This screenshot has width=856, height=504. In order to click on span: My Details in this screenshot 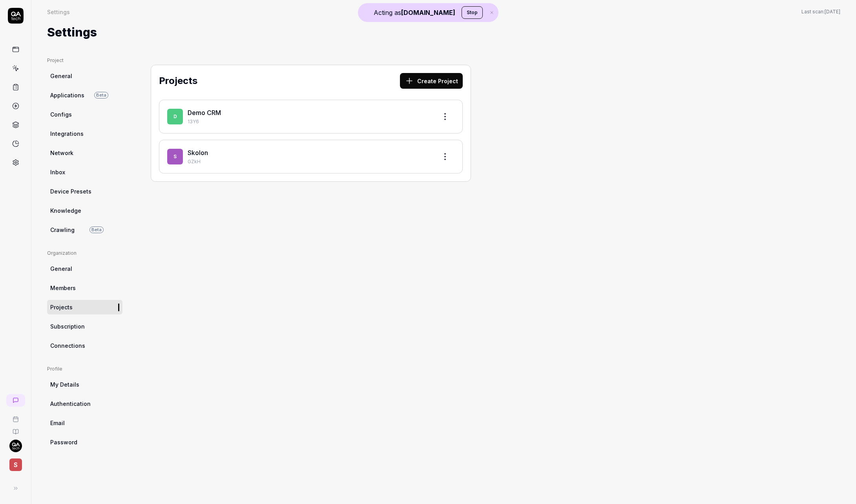, I will do `click(65, 384)`.